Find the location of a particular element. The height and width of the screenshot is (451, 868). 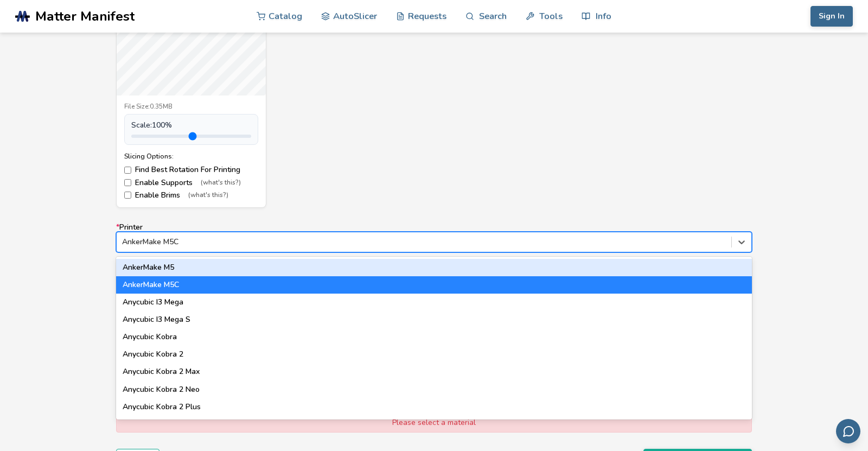

div: AnkerMake M5 is located at coordinates (434, 267).